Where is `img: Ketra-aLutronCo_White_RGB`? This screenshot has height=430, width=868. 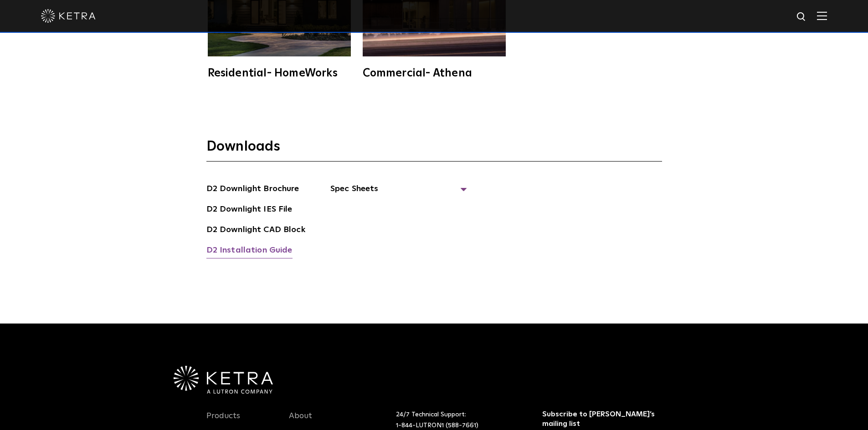
img: Ketra-aLutronCo_White_RGB is located at coordinates (223, 380).